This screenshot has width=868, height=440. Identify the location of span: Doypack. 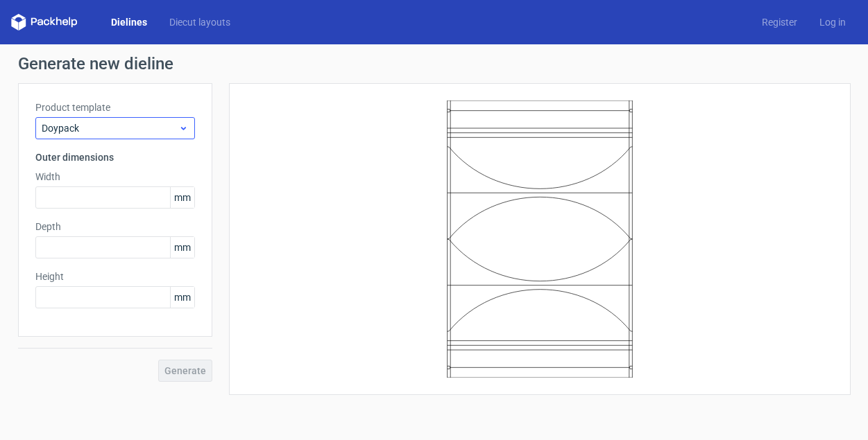
(110, 128).